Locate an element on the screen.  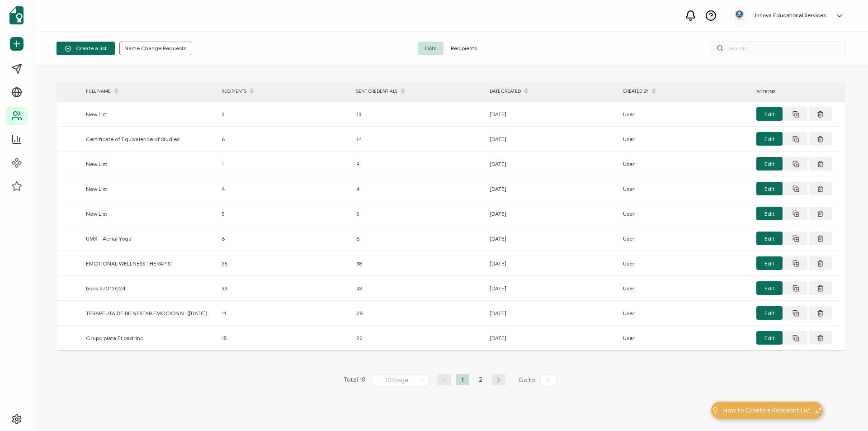
span: Lists is located at coordinates (430, 49).